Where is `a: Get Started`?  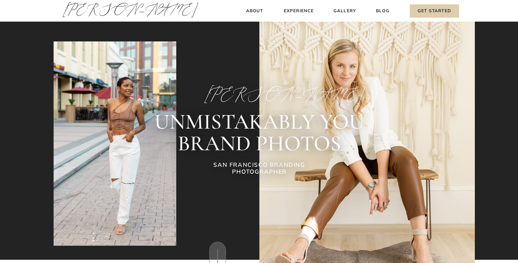
a: Get Started is located at coordinates (434, 11).